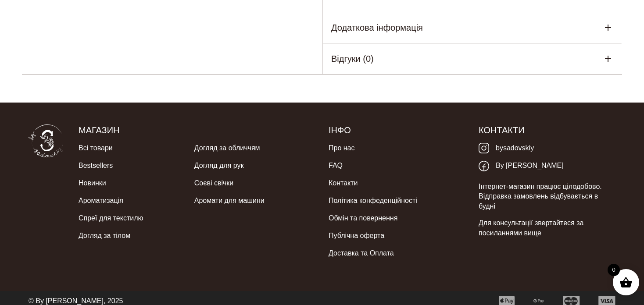 The width and height of the screenshot is (644, 305). I want to click on a: Соєві свічки, so click(214, 183).